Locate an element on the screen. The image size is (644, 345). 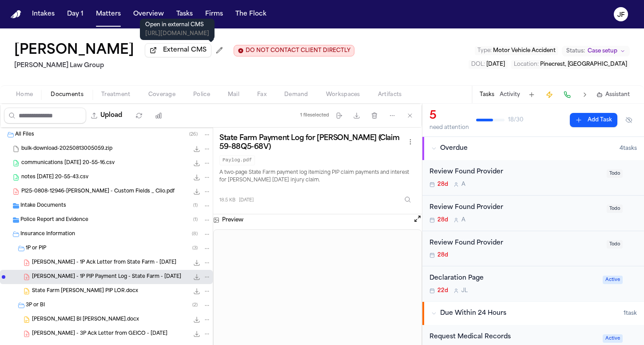
span: Documents is located at coordinates (67, 95).